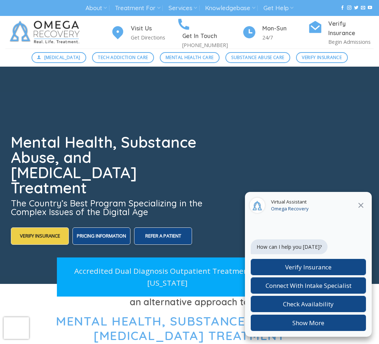  I want to click on a: Verify Insurance, so click(322, 58).